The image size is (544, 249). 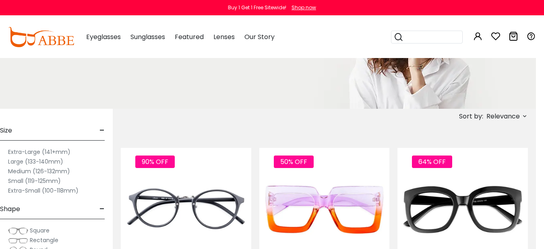 I want to click on span: Lenses, so click(x=224, y=37).